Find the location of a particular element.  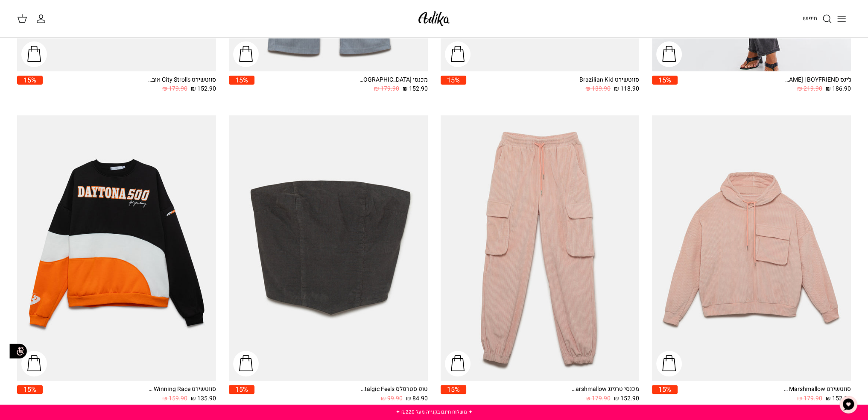

img: Adika IL is located at coordinates (434, 19).